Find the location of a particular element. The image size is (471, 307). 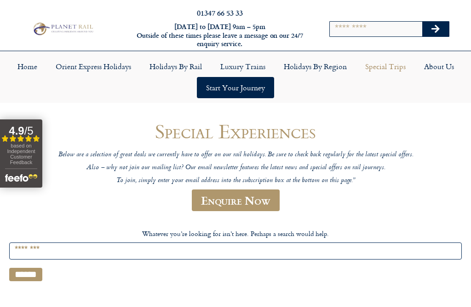

a: Special Trips is located at coordinates (386, 66).